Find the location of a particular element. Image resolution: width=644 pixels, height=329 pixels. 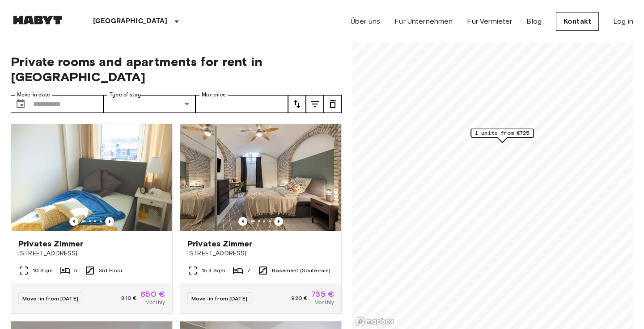

a: Kontakt is located at coordinates (578, 21).